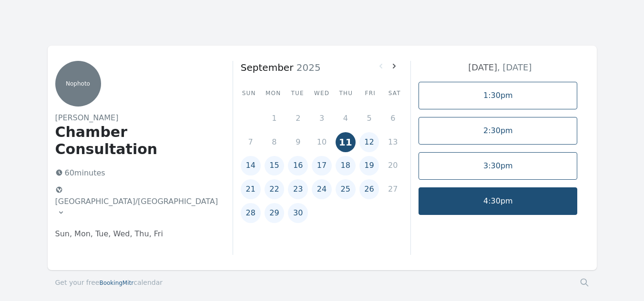 This screenshot has width=644, height=301. I want to click on button: 25, so click(345, 189).